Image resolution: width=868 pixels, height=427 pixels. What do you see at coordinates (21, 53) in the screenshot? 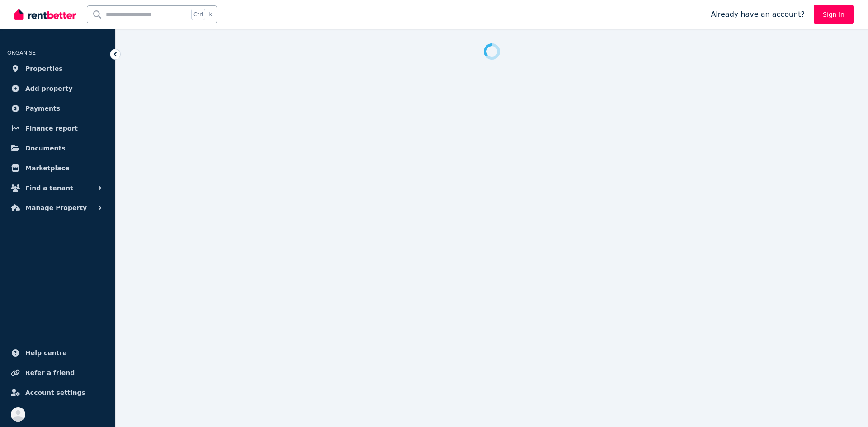
I see `span: ORGANISE` at bounding box center [21, 53].